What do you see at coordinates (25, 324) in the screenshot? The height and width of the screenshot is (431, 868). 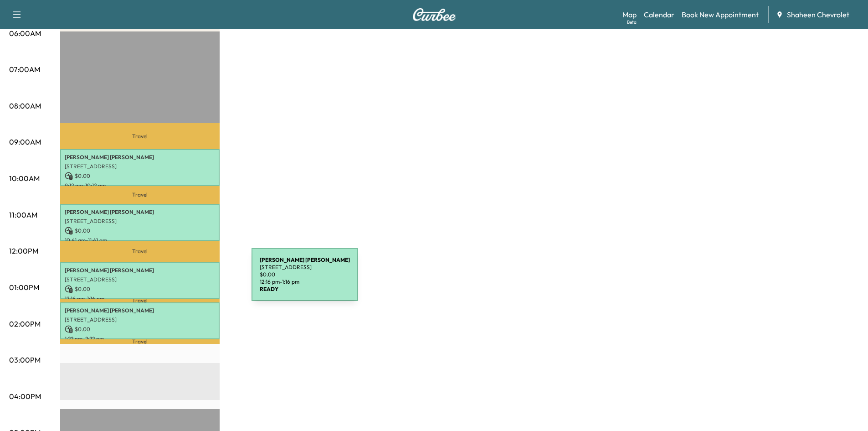 I see `p: 02:00PM` at bounding box center [25, 324].